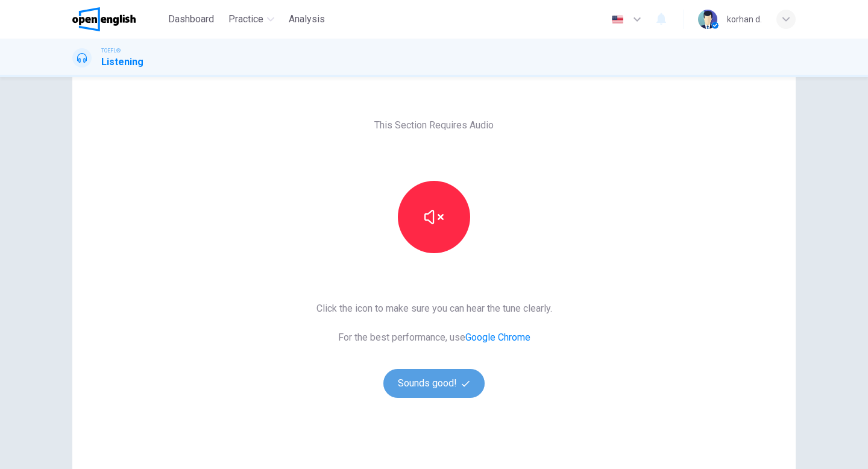 The width and height of the screenshot is (868, 469). I want to click on button: Sounds good!, so click(434, 384).